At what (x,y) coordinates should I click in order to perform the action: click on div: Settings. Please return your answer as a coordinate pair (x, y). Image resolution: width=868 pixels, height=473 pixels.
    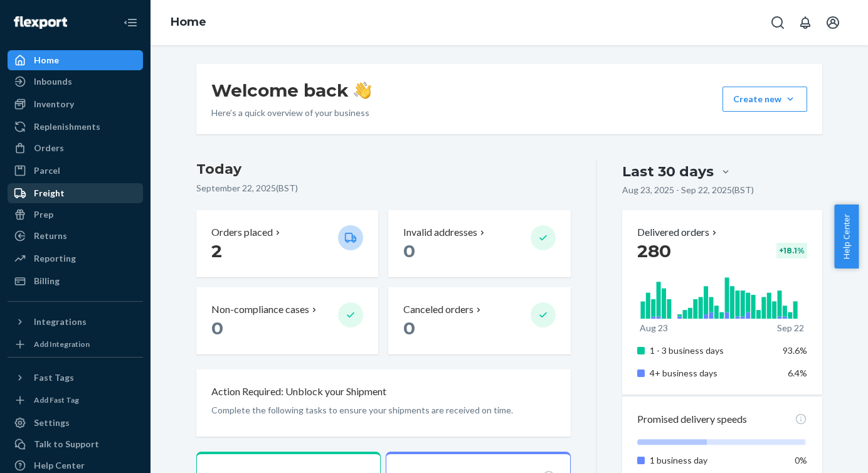
    Looking at the image, I should click on (51, 423).